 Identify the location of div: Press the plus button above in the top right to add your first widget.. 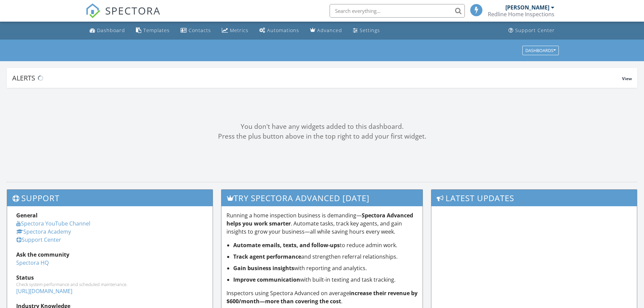
(322, 136).